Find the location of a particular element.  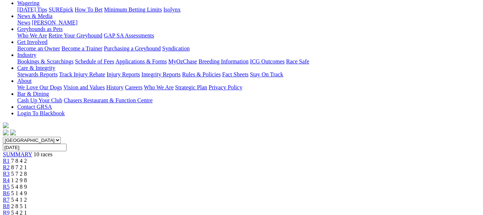

span: 7 8 4 2 is located at coordinates (19, 160).